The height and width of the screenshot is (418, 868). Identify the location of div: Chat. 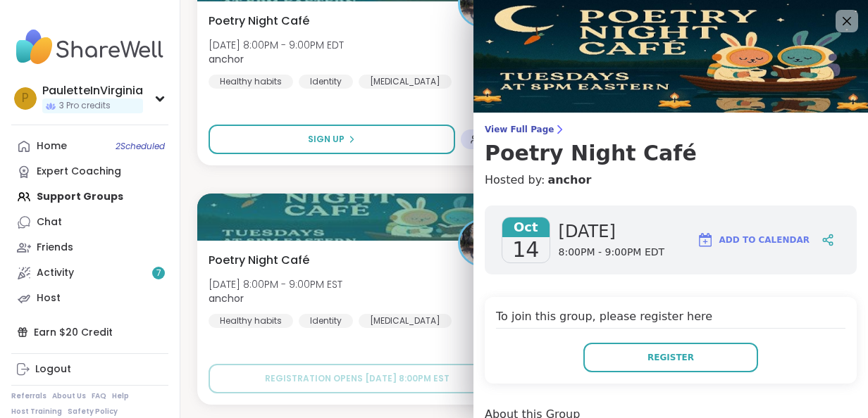
(49, 223).